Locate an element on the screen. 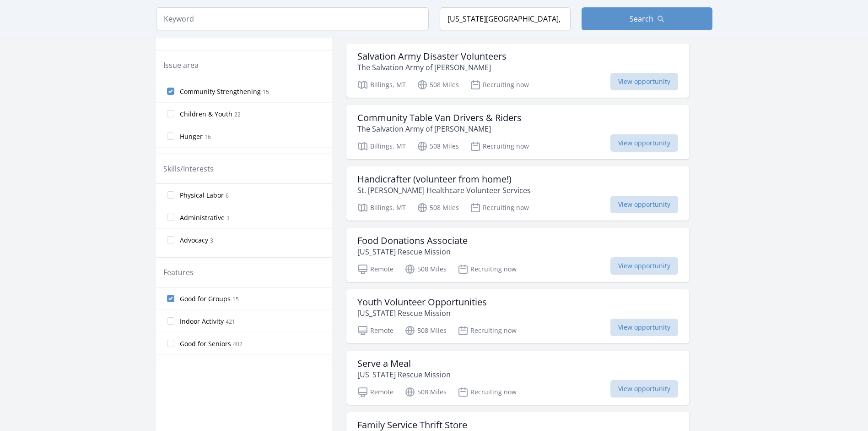 The image size is (868, 431). input: Keyword is located at coordinates (293, 19).